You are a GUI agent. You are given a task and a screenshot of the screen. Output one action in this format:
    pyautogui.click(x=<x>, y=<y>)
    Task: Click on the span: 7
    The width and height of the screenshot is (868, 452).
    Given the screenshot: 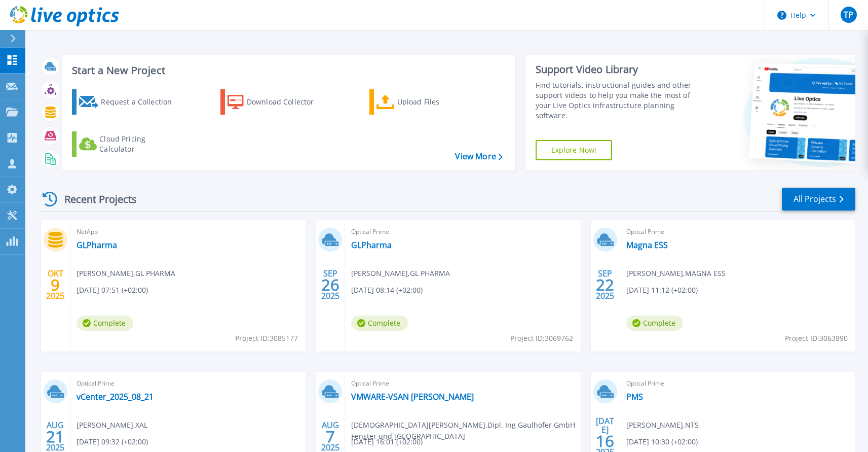 What is the action you would take?
    pyautogui.click(x=331, y=436)
    